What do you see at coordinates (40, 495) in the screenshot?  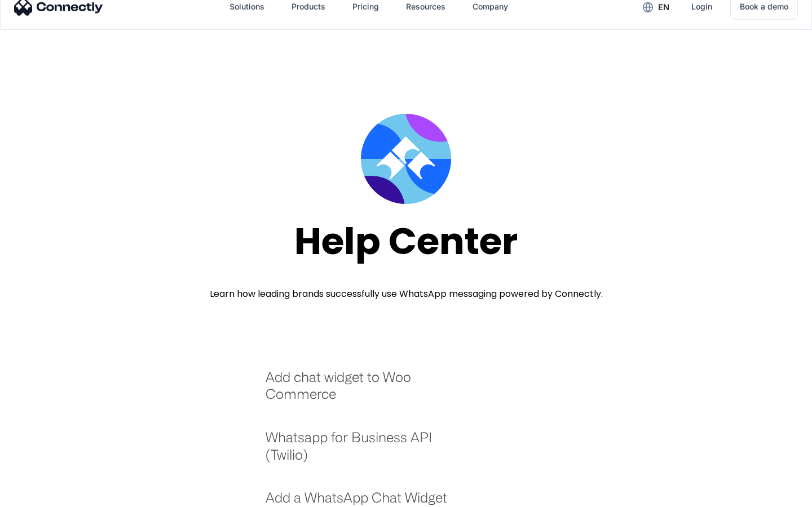 I see `aside: Language selected: English` at bounding box center [40, 495].